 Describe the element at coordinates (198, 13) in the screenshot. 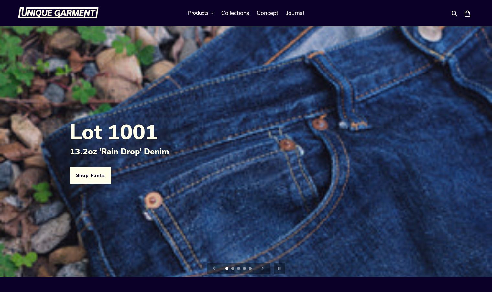

I see `span: Products` at that location.